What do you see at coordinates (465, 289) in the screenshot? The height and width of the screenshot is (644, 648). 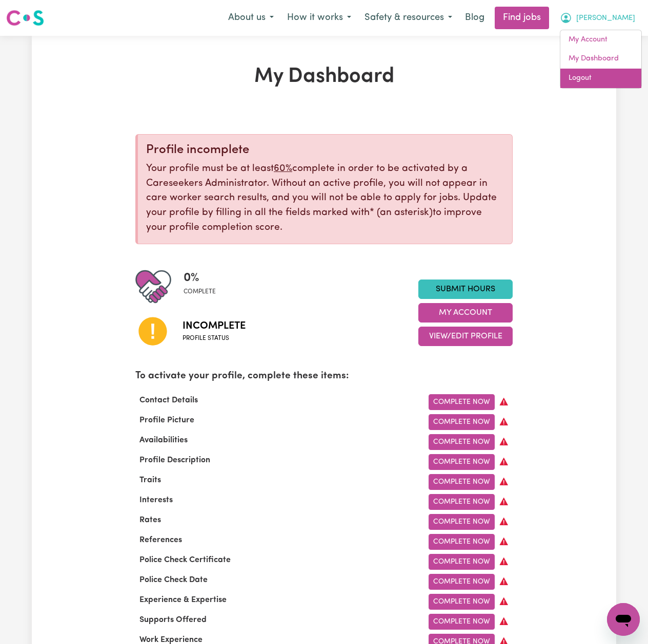 I see `a: Submit Hours` at bounding box center [465, 289].